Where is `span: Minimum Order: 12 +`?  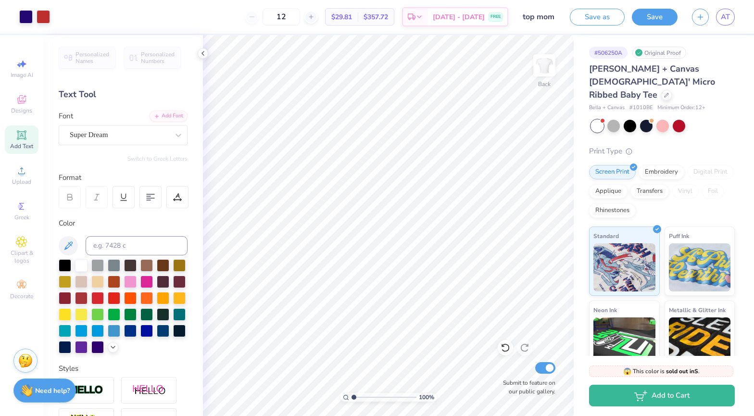
span: Minimum Order: 12 + is located at coordinates (682, 108).